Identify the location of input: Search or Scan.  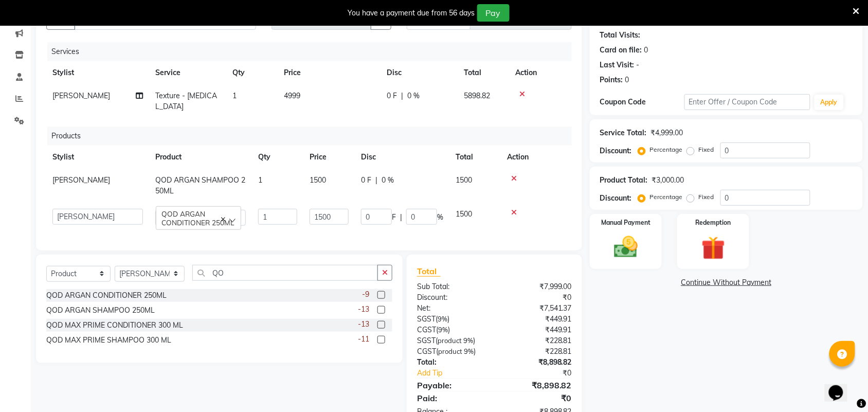
(285, 272).